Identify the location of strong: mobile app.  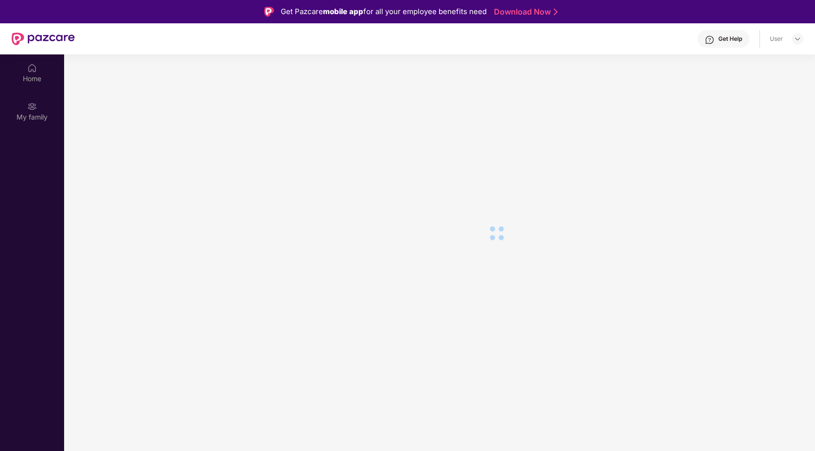
(343, 11).